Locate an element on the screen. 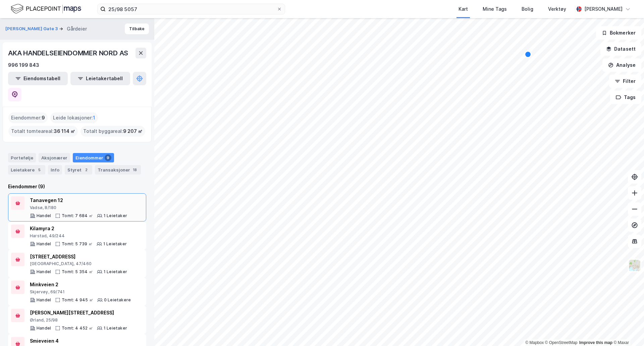  input: Søk på adresse, matrikkel, gårdeiere, leietakere eller personer is located at coordinates (191, 9).